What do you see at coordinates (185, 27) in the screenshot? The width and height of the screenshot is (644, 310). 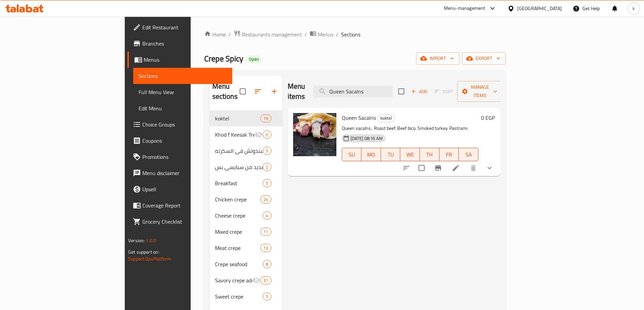 I see `span: Edit Restaurant` at bounding box center [185, 27].